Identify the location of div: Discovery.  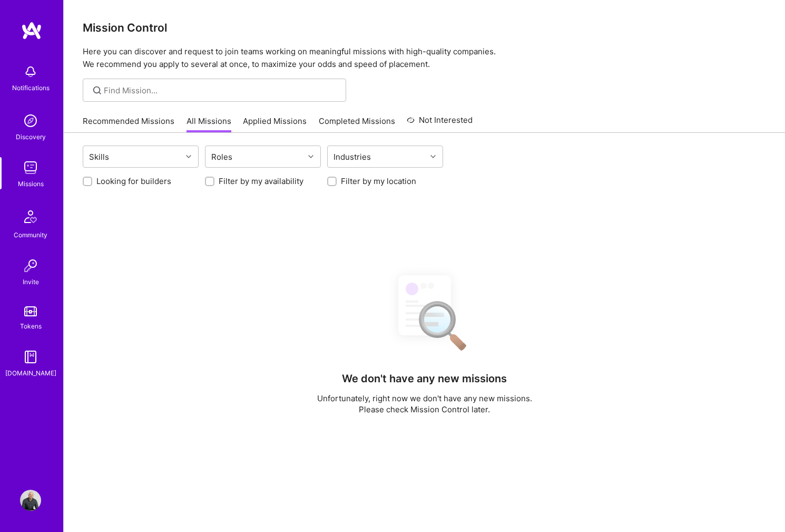
(31, 136).